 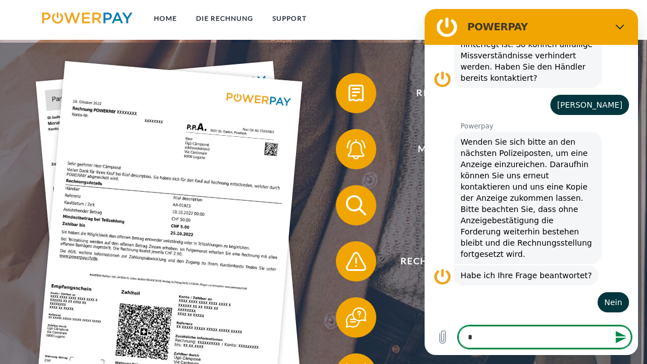 I want to click on a: Hilfe-Center, so click(x=467, y=318).